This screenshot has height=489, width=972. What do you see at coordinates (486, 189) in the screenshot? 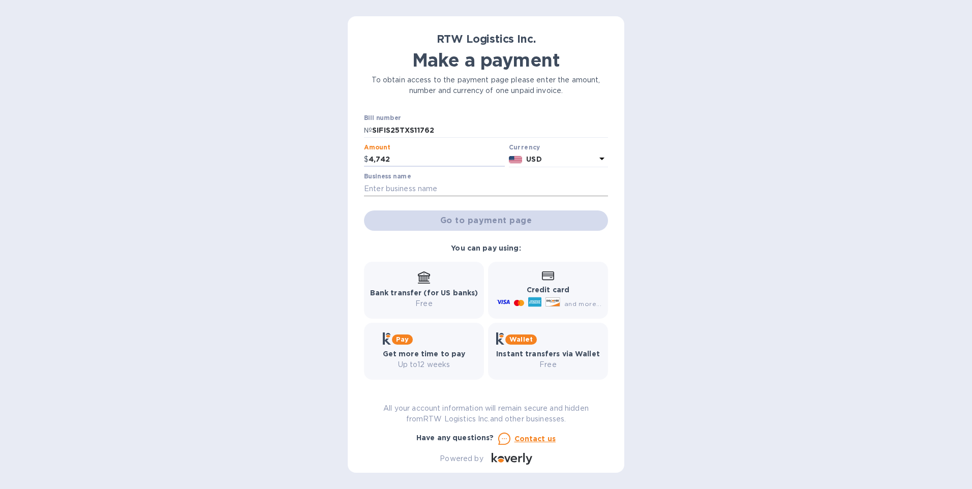
I see `input: Enter business name` at bounding box center [486, 189].